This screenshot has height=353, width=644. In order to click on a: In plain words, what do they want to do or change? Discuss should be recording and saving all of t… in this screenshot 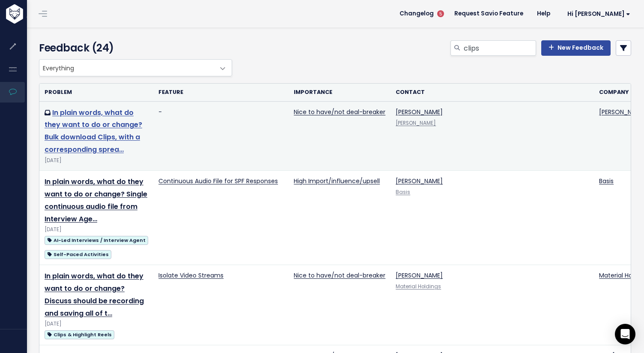, I will do `click(94, 294)`.